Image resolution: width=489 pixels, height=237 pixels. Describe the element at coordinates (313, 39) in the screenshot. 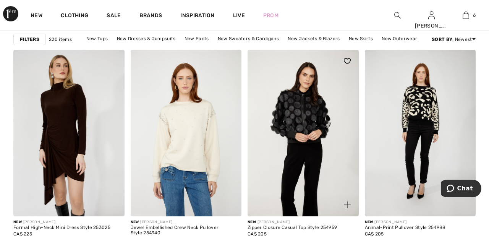

I see `a: New Jackets & Blazers` at that location.